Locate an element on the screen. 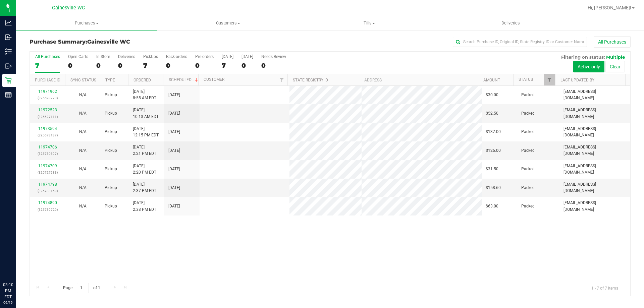 The height and width of the screenshot is (308, 644). span: $63.00 is located at coordinates (492, 206).